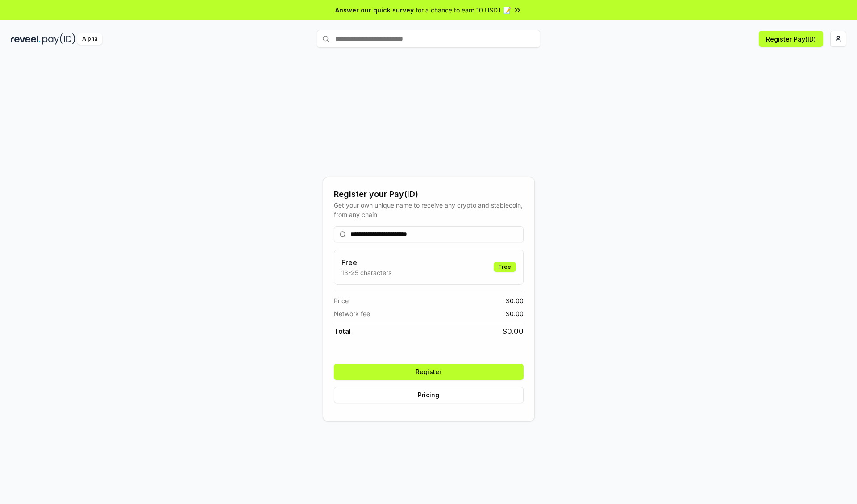 This screenshot has height=504, width=857. Describe the element at coordinates (342, 331) in the screenshot. I see `span: Total` at that location.